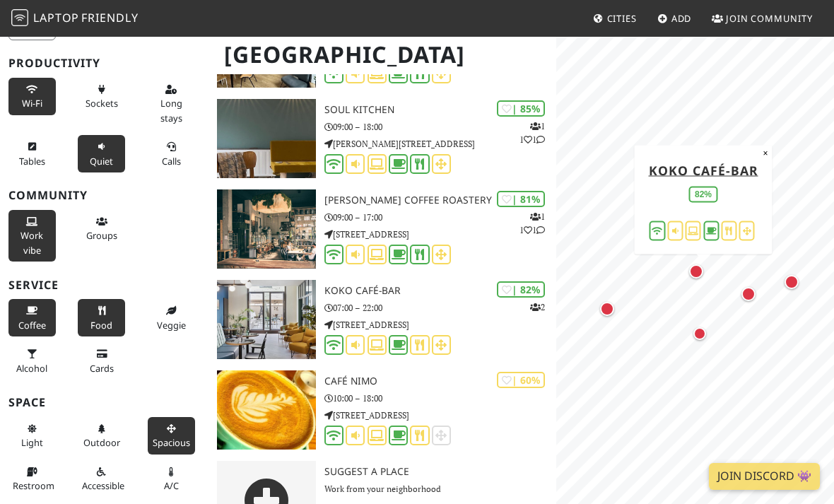 This screenshot has width=834, height=504. What do you see at coordinates (441, 217) in the screenshot?
I see `p: 09:00 – 17:00` at bounding box center [441, 217].